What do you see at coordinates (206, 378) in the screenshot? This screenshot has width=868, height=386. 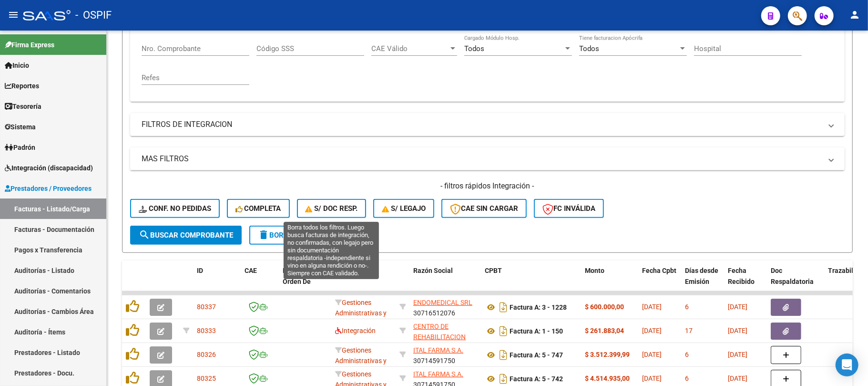 I see `span: 80325` at bounding box center [206, 378].